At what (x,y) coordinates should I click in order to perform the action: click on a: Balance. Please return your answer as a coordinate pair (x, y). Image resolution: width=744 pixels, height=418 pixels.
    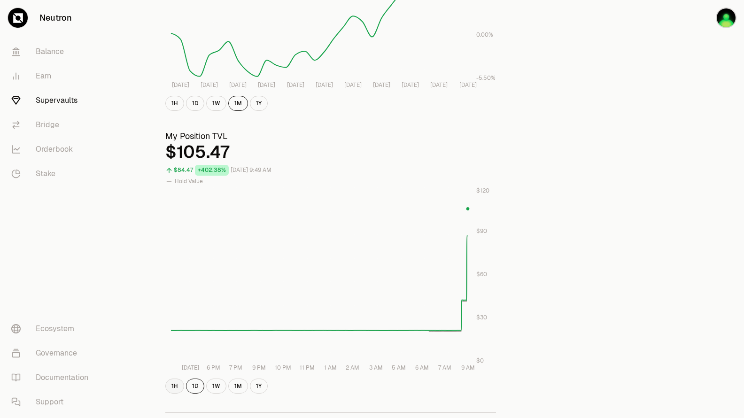
    Looking at the image, I should click on (53, 52).